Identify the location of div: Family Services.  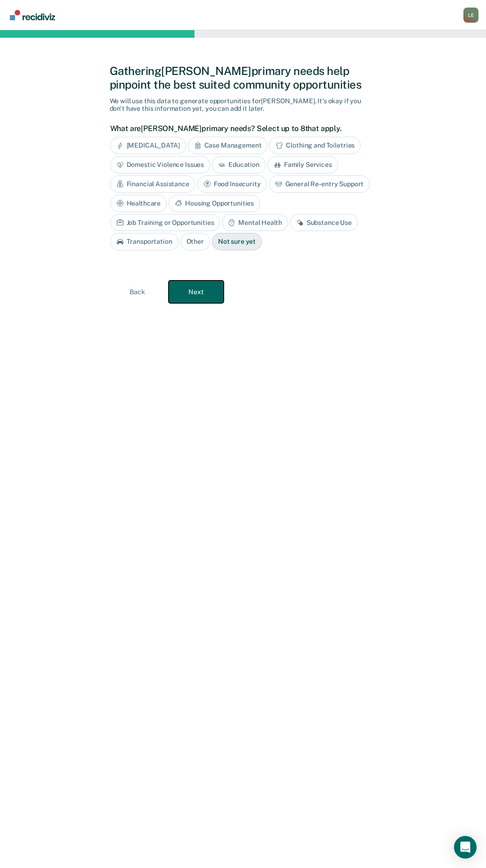
(303, 164).